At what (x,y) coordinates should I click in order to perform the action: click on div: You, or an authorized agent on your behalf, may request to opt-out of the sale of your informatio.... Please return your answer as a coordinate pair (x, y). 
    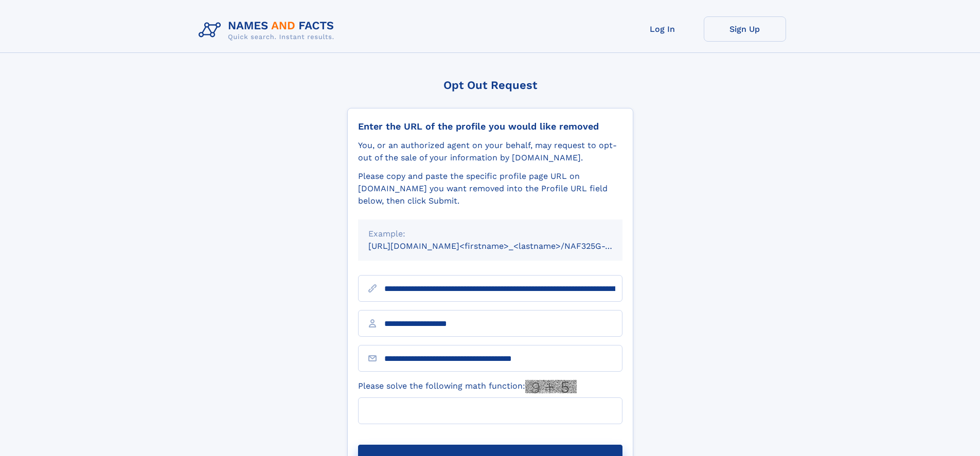
    Looking at the image, I should click on (490, 151).